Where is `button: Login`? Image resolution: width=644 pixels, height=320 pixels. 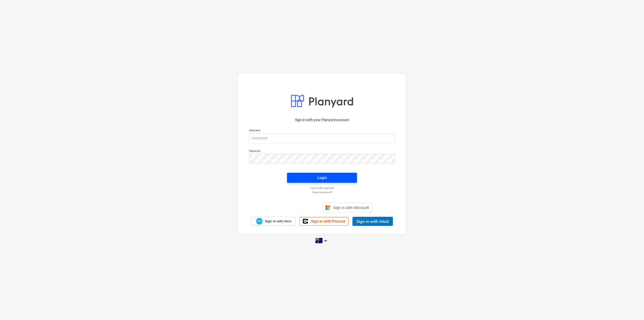
button: Login is located at coordinates (322, 178).